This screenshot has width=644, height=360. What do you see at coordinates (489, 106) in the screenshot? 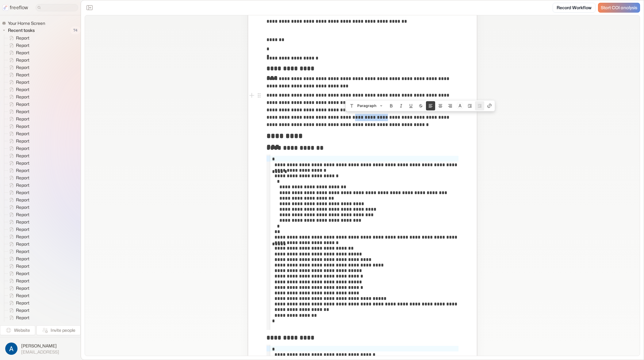
I see `button: Create link` at bounding box center [489, 106].